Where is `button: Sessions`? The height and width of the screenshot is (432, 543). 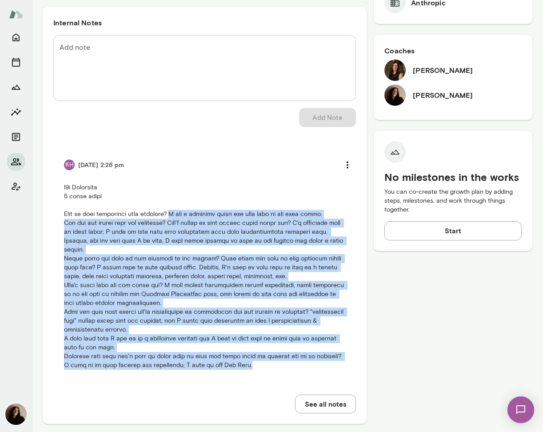 button: Sessions is located at coordinates (16, 62).